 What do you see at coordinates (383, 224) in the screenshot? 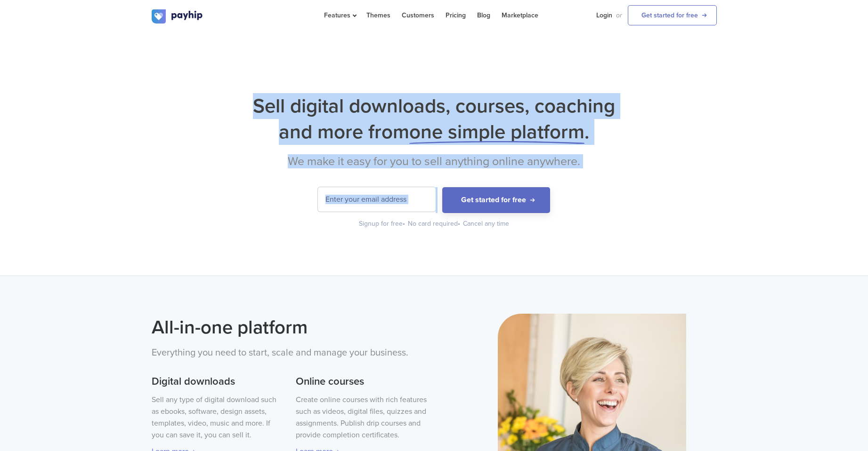
I see `div: Signup for free` at bounding box center [383, 224].